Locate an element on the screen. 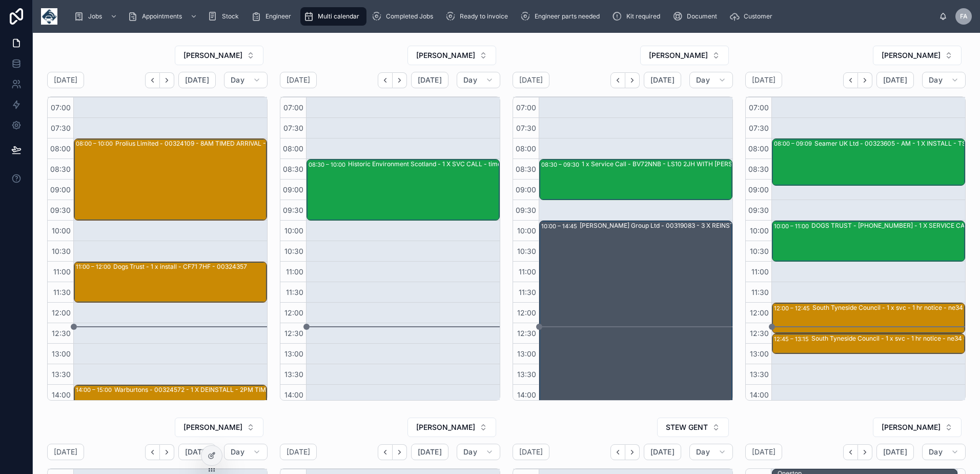 This screenshot has height=474, width=980. div: 14:00 – 15:00 is located at coordinates (95, 390).